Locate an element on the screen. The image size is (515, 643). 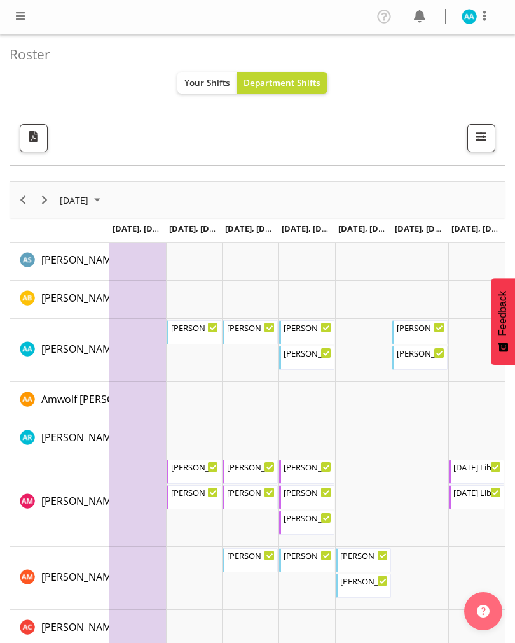
div: Anna Mattson"s event - Anna Mattson Begin From Tuesday, October 28, 2025 at 9:30:00 AM GMT+13:00 ... is located at coordinates (194, 472).